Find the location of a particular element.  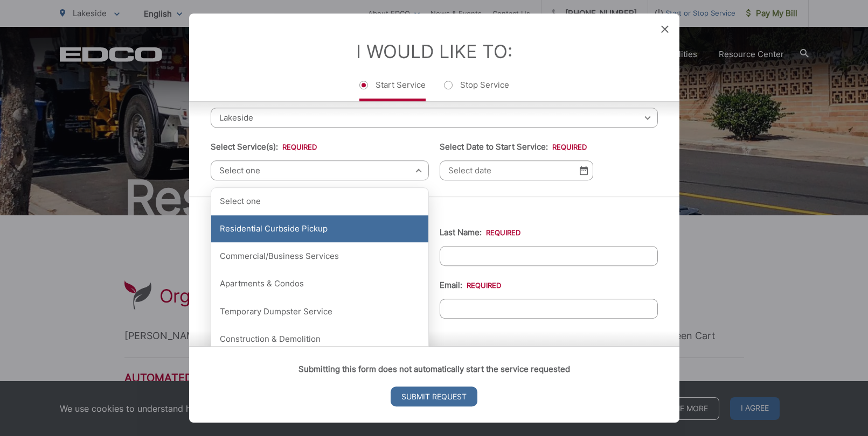

label: Select Service(s): is located at coordinates (264, 147).